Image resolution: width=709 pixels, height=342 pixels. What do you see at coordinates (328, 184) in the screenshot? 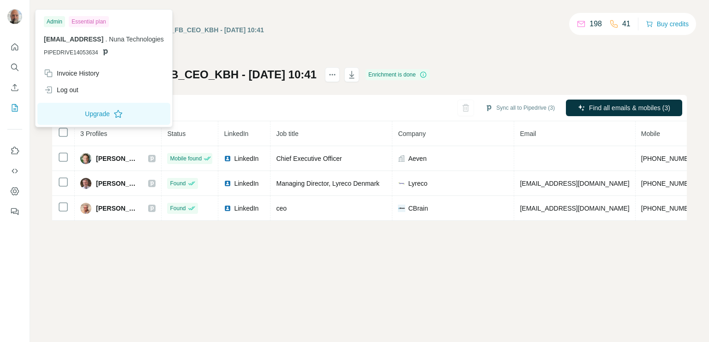
I see `span: Managing Director, Lyreco Denmark` at bounding box center [328, 184].